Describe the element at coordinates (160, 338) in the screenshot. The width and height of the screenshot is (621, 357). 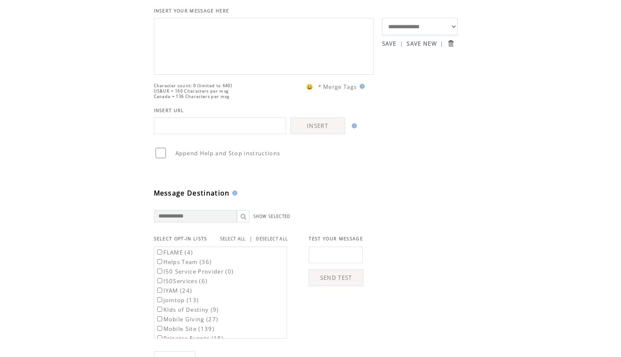
I see `input: Princess Events (18)` at that location.